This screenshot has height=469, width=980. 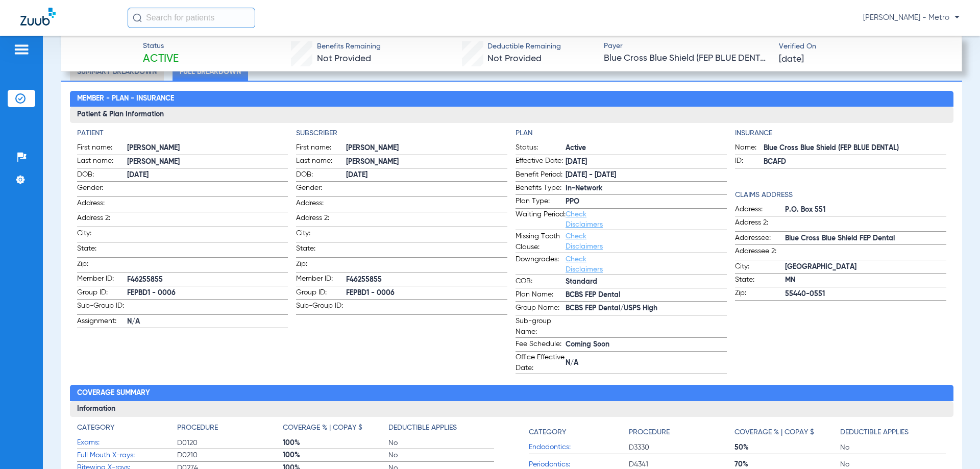 What do you see at coordinates (541, 295) in the screenshot?
I see `span: Plan Name:` at bounding box center [541, 295].